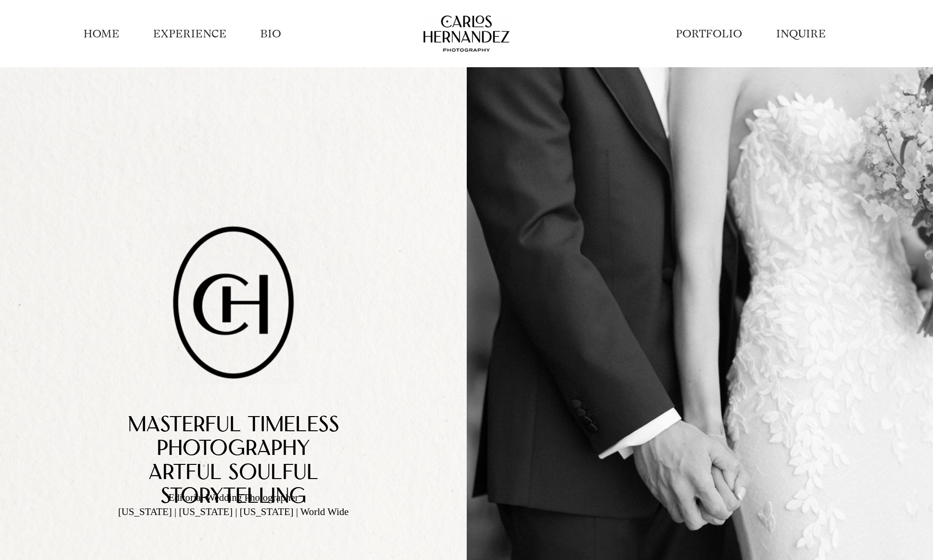 Image resolution: width=933 pixels, height=560 pixels. What do you see at coordinates (271, 33) in the screenshot?
I see `a: BIO` at bounding box center [271, 33].